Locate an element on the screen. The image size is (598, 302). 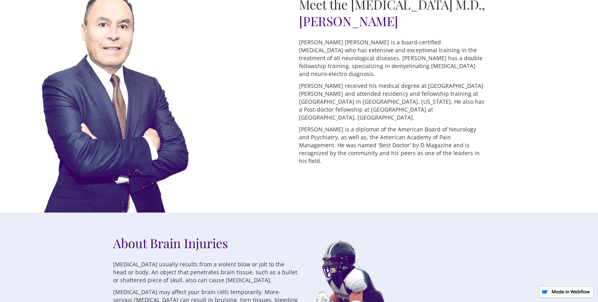
img: Made in Webflow is located at coordinates (571, 292).